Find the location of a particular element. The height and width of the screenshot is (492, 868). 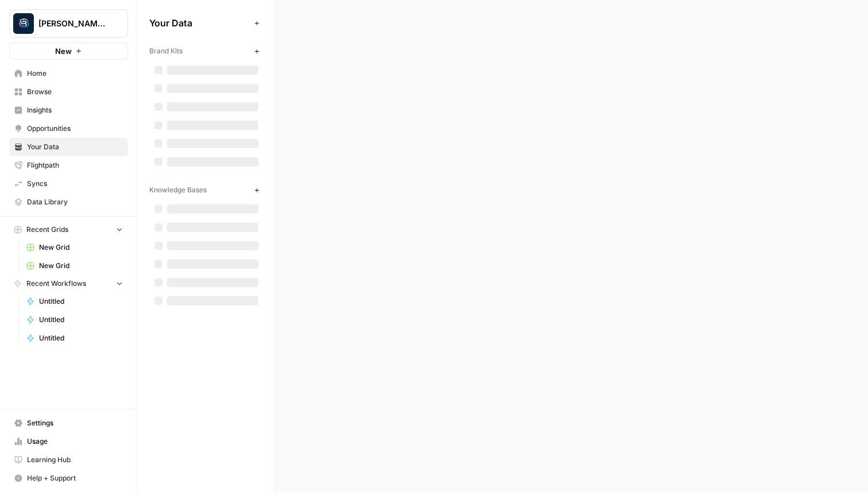

a: Settings is located at coordinates (69, 423).